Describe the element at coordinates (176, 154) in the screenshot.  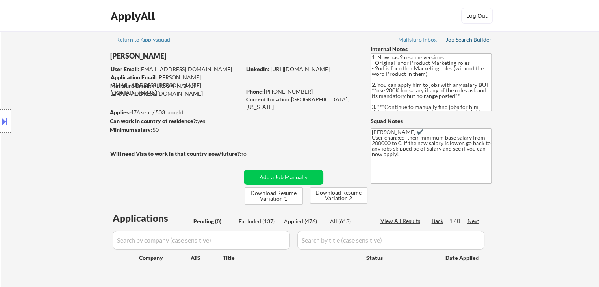
I see `strong: Will need Visa to work in that country now/future?:` at that location.